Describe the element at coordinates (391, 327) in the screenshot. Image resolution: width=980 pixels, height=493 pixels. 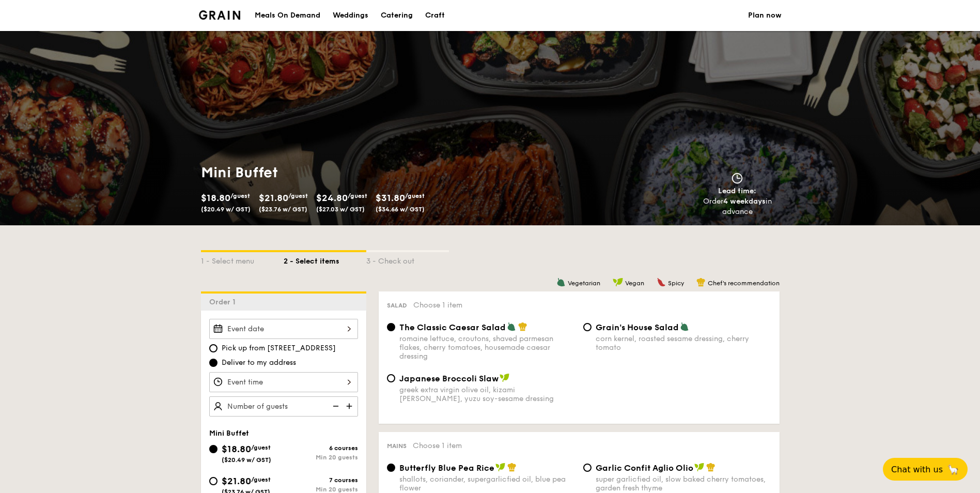
I see `input: The Classic Caesar Saladromaine lettuce, croutons, shaved parmesan flakes, cherry tomatoes, house...` at that location.